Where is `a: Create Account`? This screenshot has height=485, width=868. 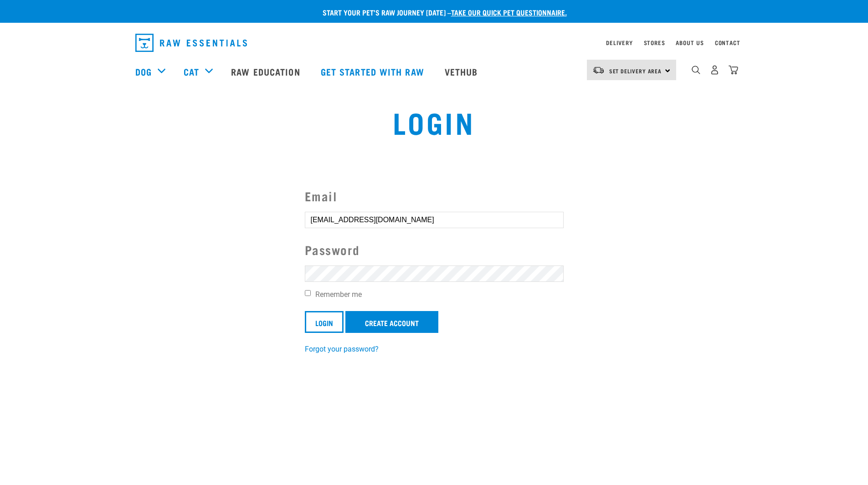
a: Create Account is located at coordinates (392, 322).